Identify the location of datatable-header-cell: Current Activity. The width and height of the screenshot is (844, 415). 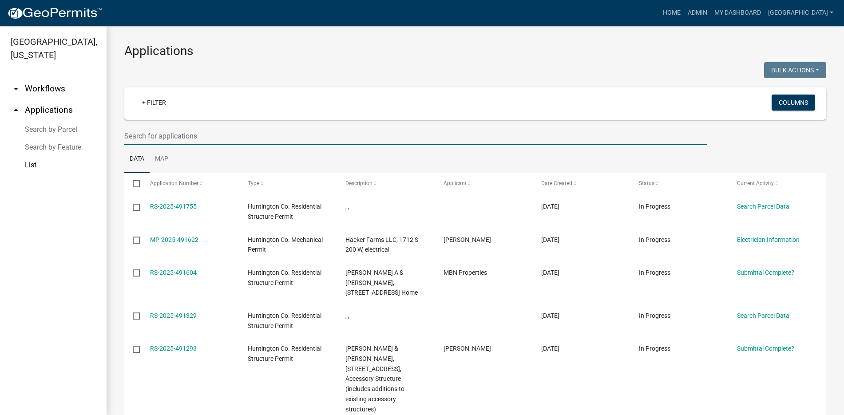
(777, 184).